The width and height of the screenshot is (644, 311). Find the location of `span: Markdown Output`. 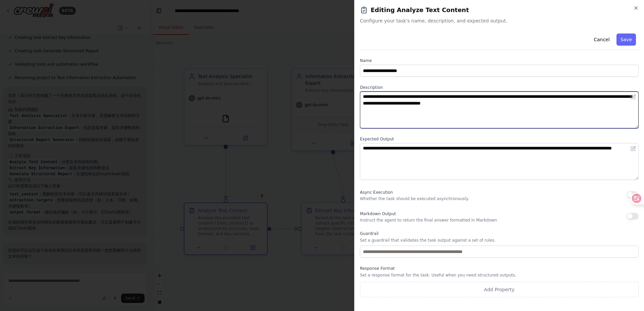

span: Markdown Output is located at coordinates (377, 214).